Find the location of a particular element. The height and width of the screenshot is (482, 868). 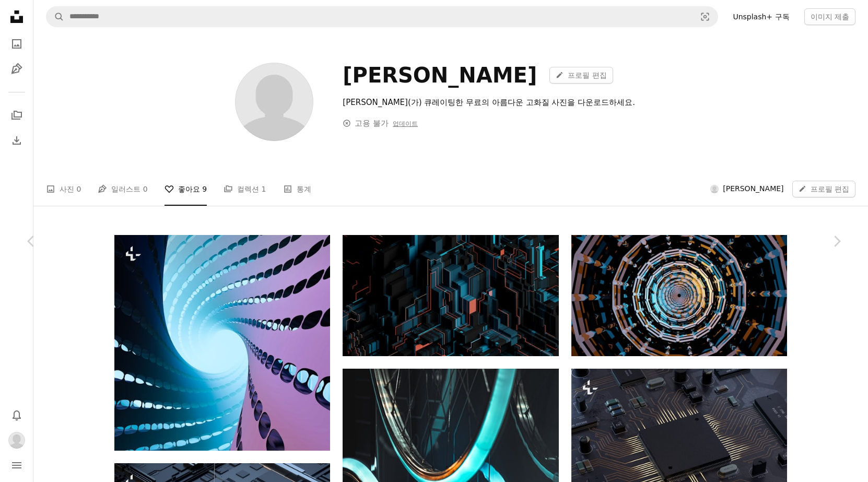

a: 다운로드 내역 is located at coordinates (17, 141).